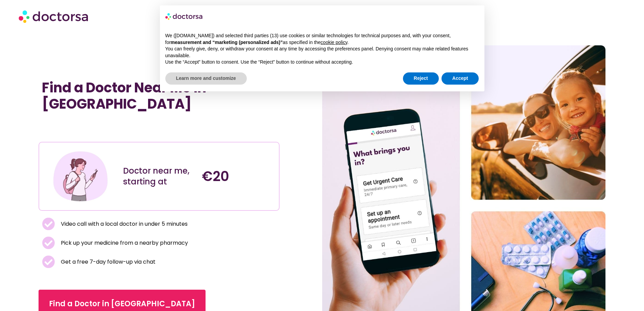 This screenshot has height=311, width=644. Describe the element at coordinates (421, 79) in the screenshot. I see `button: Reject` at that location.